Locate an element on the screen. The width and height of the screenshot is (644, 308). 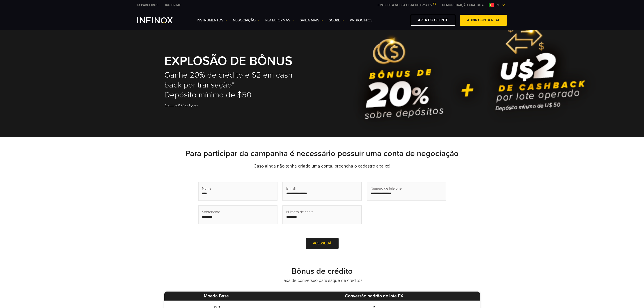
a: Patrocínios is located at coordinates (361, 20).